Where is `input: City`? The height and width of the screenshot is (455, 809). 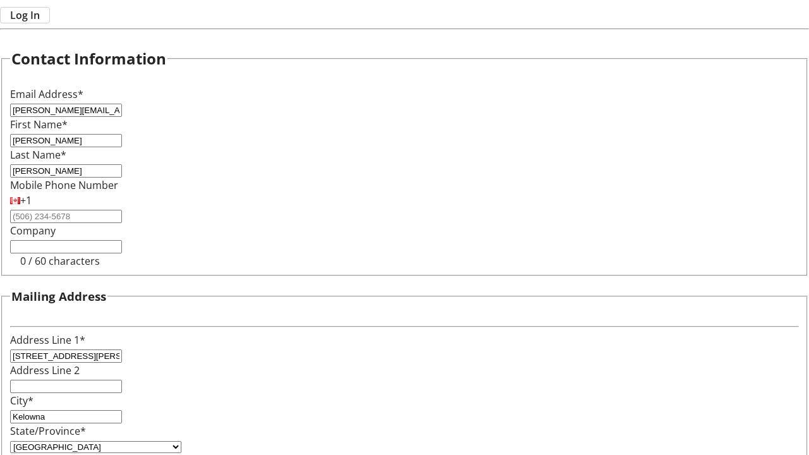
input: City is located at coordinates (66, 417).